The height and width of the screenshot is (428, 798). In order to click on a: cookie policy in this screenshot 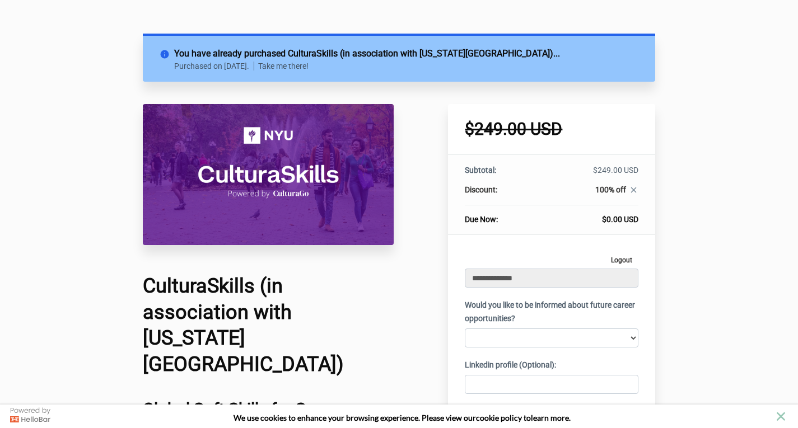, I will do `click(499, 418)`.